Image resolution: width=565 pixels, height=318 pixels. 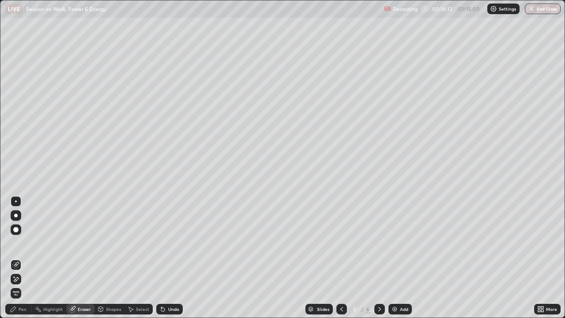 What do you see at coordinates (404, 309) in the screenshot?
I see `div: Add` at bounding box center [404, 309].